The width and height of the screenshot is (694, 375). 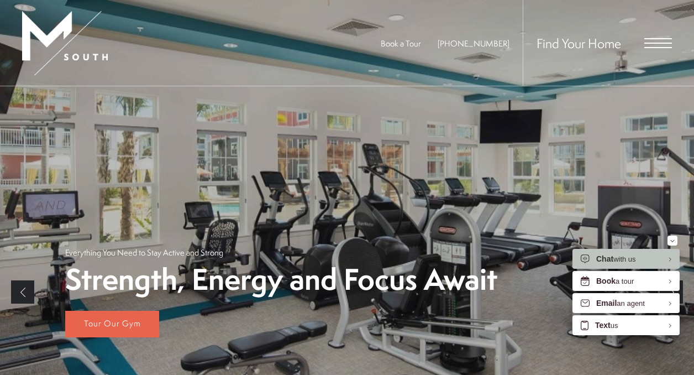 What do you see at coordinates (112, 324) in the screenshot?
I see `a: Tour Our Gym` at bounding box center [112, 324].